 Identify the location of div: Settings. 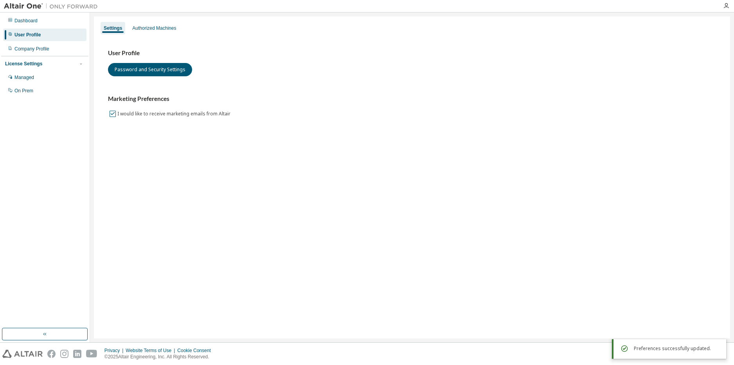
(113, 28).